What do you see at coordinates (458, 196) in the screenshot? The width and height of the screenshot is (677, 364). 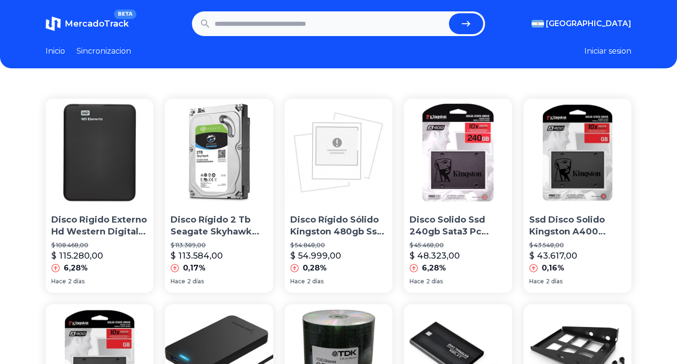 I see `a: Disco Solido Ssd 240gb Sata3 Pc Notebook MacDisco Solido Ssd 240gb Sata3 Pc Notebook Mac$ 45.468,...` at bounding box center [458, 196].